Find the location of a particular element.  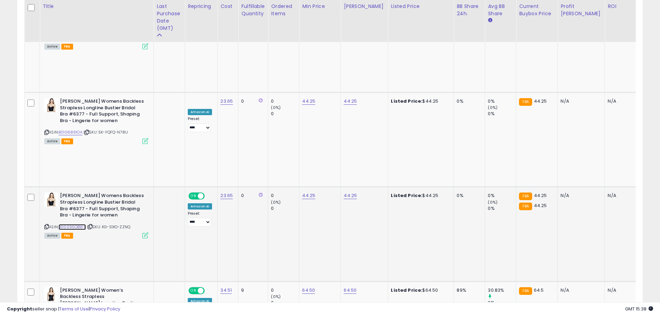

a: B00095OBWY is located at coordinates (72, 227).